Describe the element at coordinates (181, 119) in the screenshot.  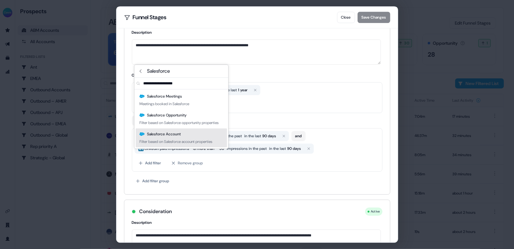
I see `div: Suggestions` at that location.